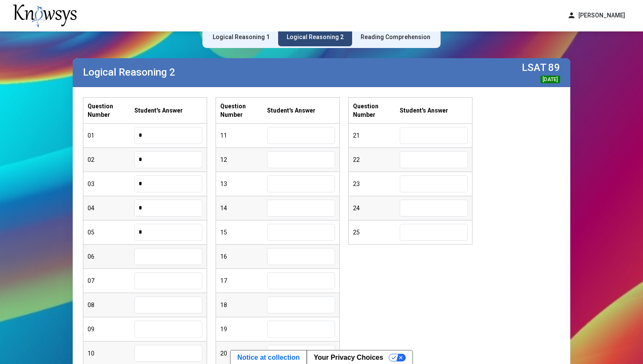 This screenshot has height=364, width=643. What do you see at coordinates (45, 16) in the screenshot?
I see `img: knowsys-logo.png` at bounding box center [45, 16].